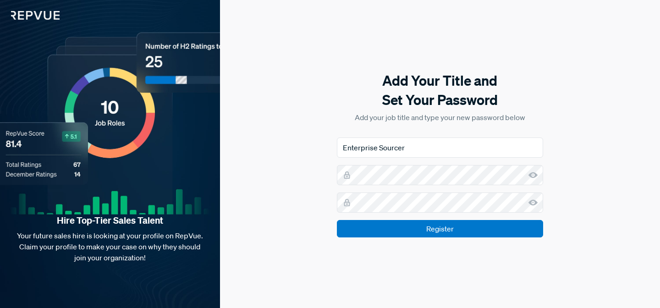 Image resolution: width=660 pixels, height=308 pixels. I want to click on input: Register, so click(440, 229).